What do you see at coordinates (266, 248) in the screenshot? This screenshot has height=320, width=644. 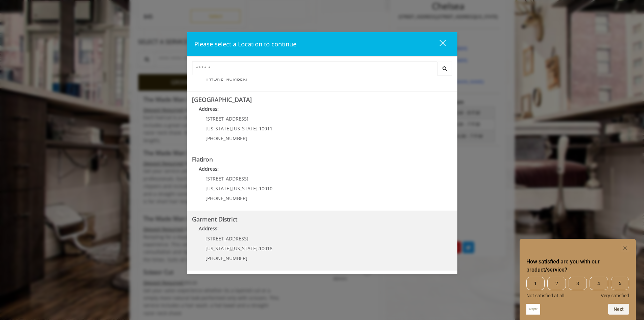 I see `span: 10018` at bounding box center [266, 248].